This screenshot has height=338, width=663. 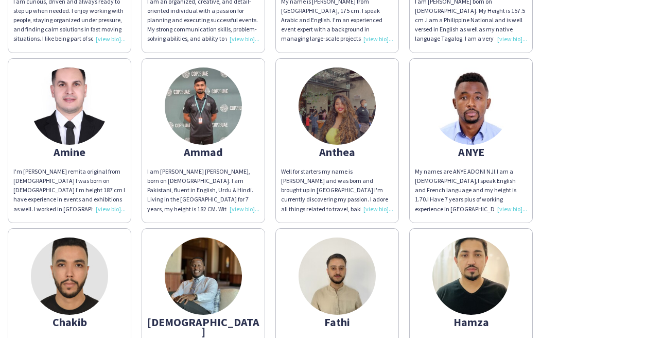 I want to click on img: thumb-6405d46174aac.jpeg, so click(x=471, y=276).